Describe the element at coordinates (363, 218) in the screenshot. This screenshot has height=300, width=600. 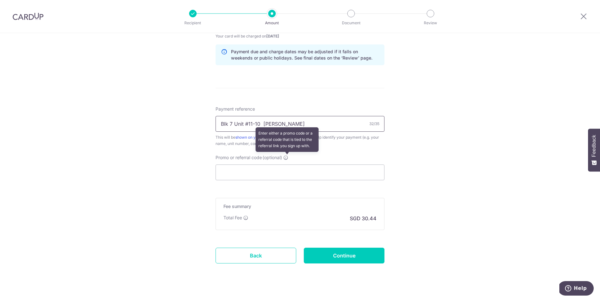
I see `p: SGD 30.44` at that location.